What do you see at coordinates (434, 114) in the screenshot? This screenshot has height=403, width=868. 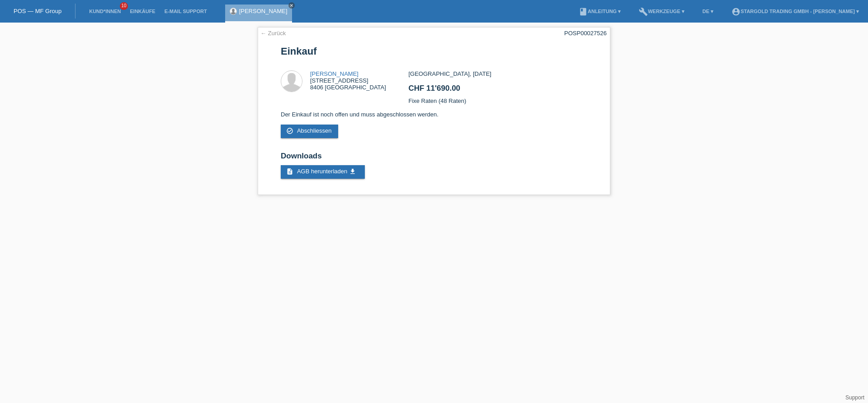 I see `p: Der Einkauf ist noch offen und muss abgeschlossen werden.` at bounding box center [434, 114].